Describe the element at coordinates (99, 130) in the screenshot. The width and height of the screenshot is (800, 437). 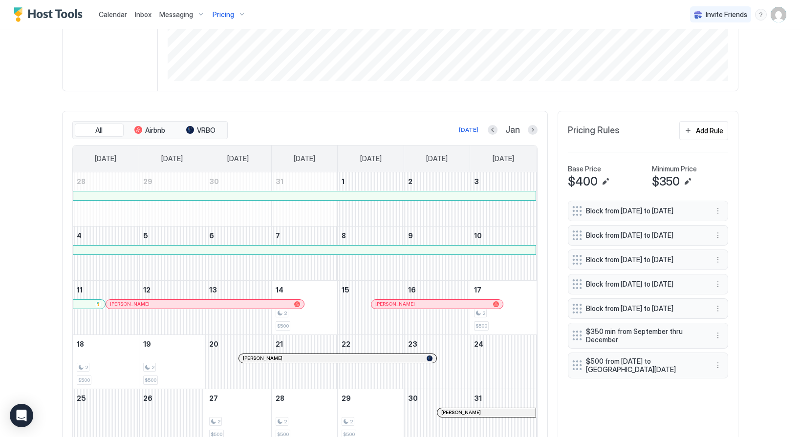
I see `button: All` at that location.